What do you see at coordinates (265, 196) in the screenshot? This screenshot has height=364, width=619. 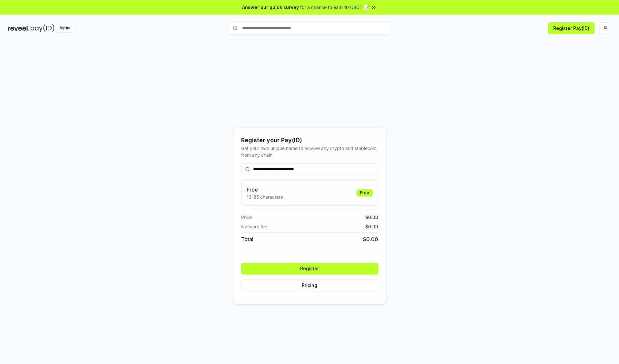 I see `p: 13-25 characters` at bounding box center [265, 196].